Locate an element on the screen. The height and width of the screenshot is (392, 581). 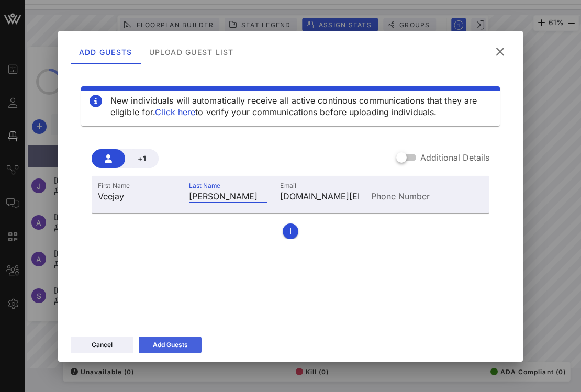
label: Additional Details is located at coordinates (455, 158).